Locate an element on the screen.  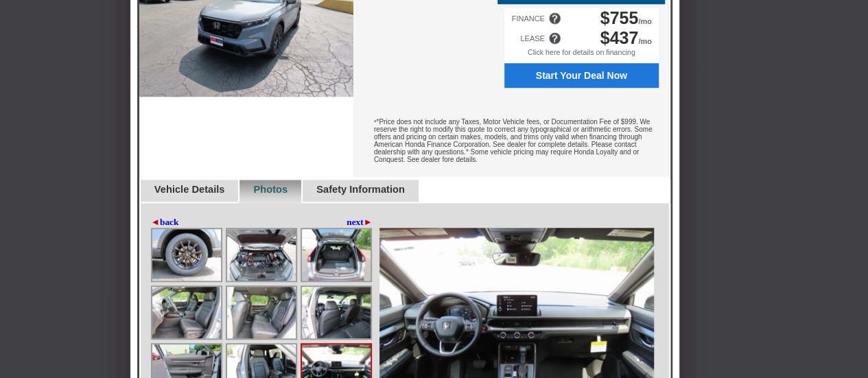
div: Click here for details on financing is located at coordinates (581, 55).